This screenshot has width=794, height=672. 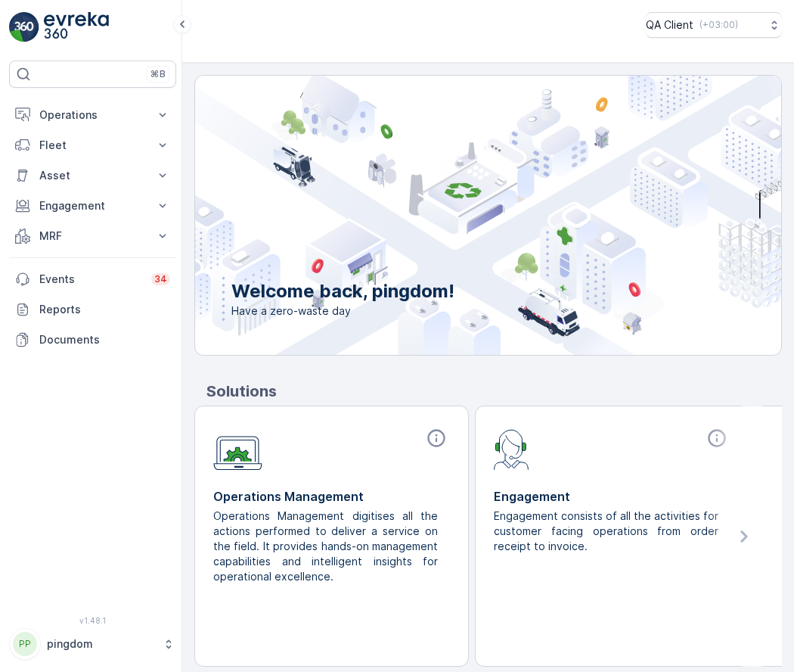 What do you see at coordinates (494, 391) in the screenshot?
I see `p: Solutions` at bounding box center [494, 391].